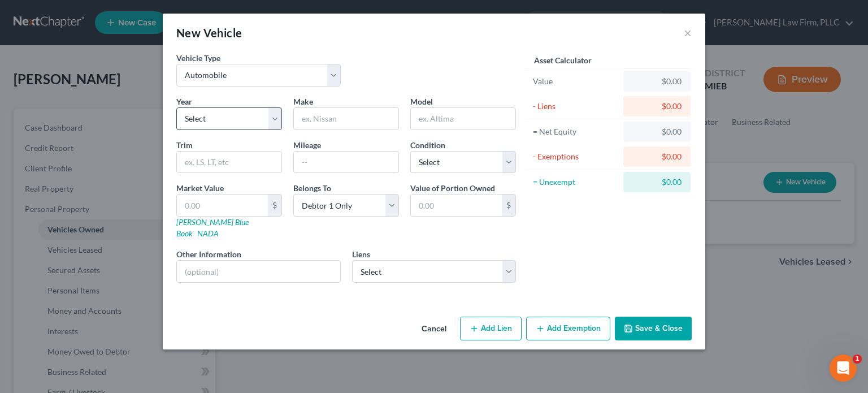 Image resolution: width=868 pixels, height=393 pixels. Describe the element at coordinates (428, 145) in the screenshot. I see `label: Condition` at that location.